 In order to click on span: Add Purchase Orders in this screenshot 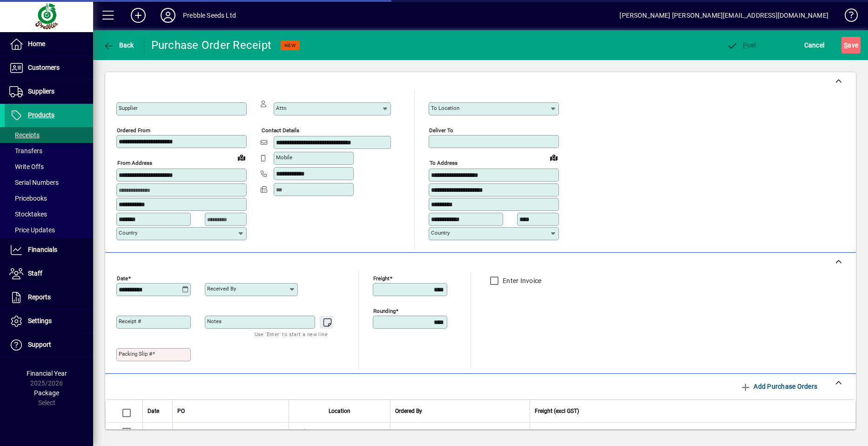, I will do `click(779, 386)`.